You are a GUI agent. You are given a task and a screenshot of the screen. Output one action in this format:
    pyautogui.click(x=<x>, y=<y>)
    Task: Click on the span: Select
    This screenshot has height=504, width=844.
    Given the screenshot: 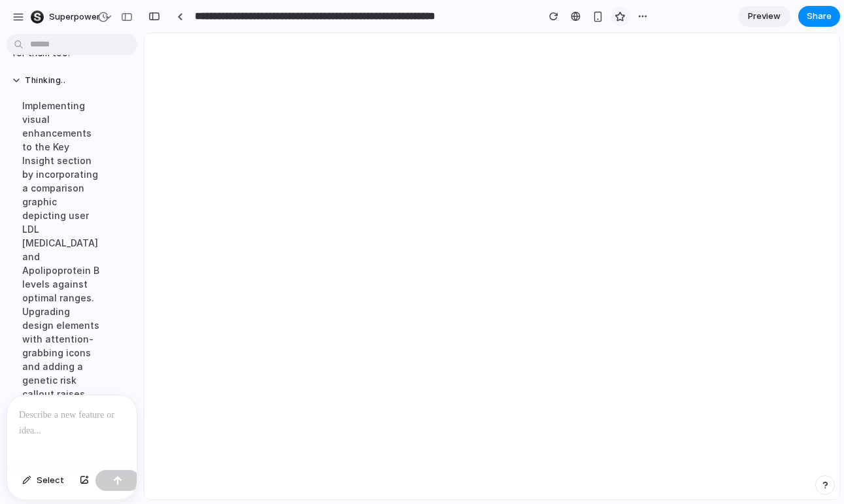 What is the action you would take?
    pyautogui.click(x=50, y=480)
    